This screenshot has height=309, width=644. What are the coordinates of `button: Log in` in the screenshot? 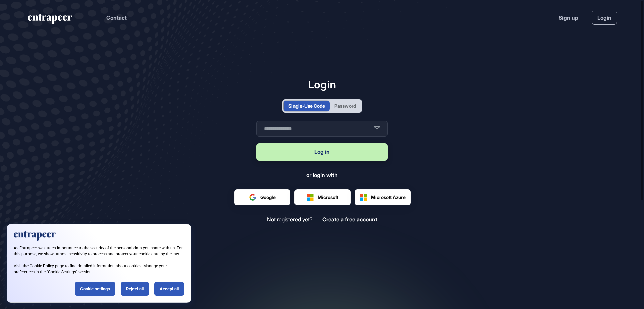 It's located at (322, 152).